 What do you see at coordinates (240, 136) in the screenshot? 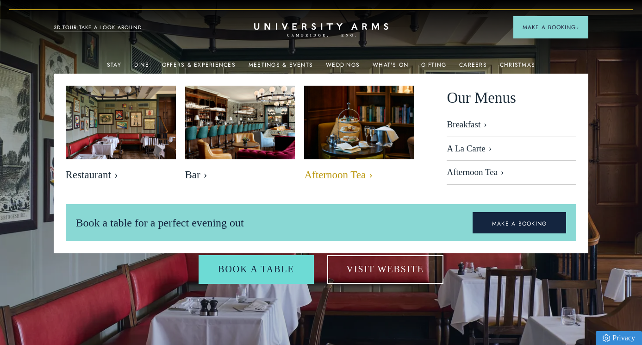
I see `a: image-b49cb22997400f3f08bed174b2325b8c369ebe22-8192x5461-jpg Bar` at bounding box center [240, 136].